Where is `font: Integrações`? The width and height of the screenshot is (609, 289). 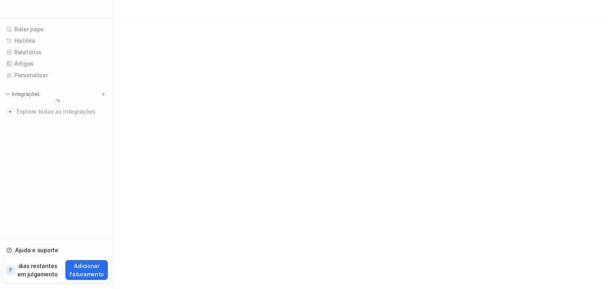
font: Integrações is located at coordinates (25, 94).